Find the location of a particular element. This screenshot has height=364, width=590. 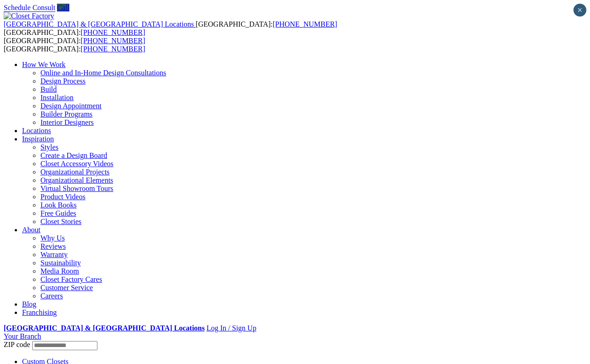

a: Reviews is located at coordinates (53, 246).